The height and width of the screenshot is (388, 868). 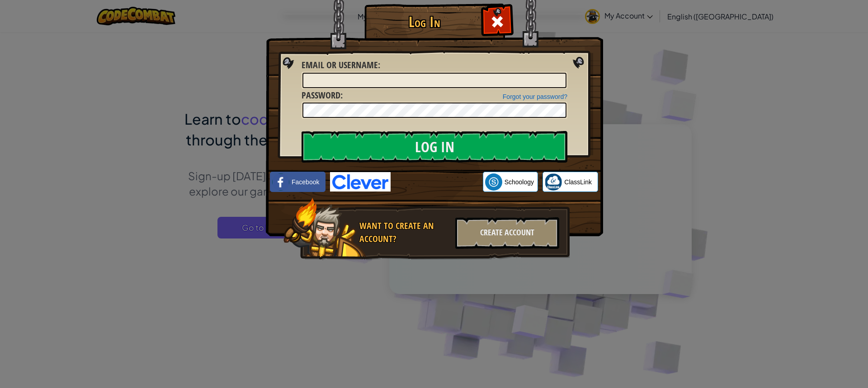 What do you see at coordinates (321, 95) in the screenshot?
I see `span: Password` at bounding box center [321, 95].